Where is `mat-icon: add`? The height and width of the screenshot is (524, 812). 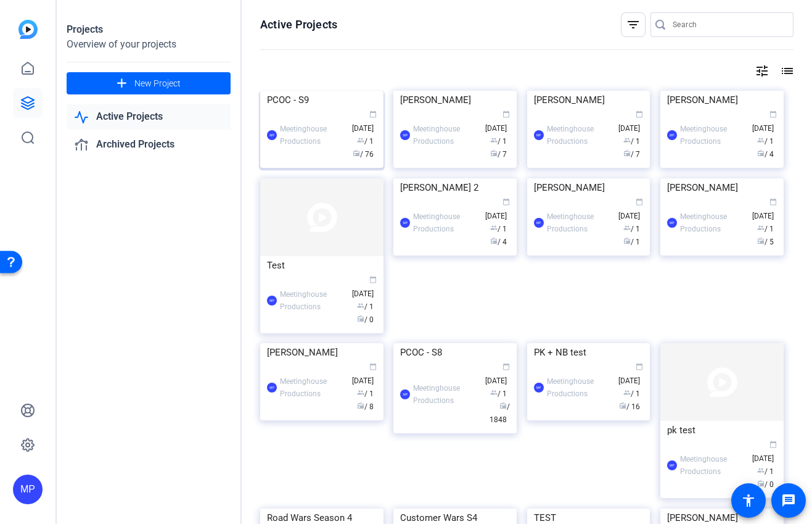
mat-icon: add is located at coordinates (122, 83).